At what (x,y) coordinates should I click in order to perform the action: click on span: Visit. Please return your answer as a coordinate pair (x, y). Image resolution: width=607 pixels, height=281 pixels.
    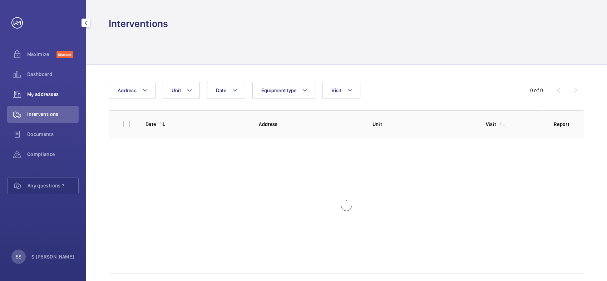
    Looking at the image, I should click on (336, 90).